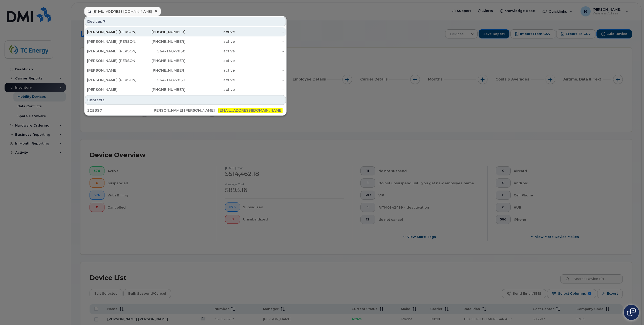 This screenshot has height=325, width=644. I want to click on div: 564-168-7851, so click(161, 80).